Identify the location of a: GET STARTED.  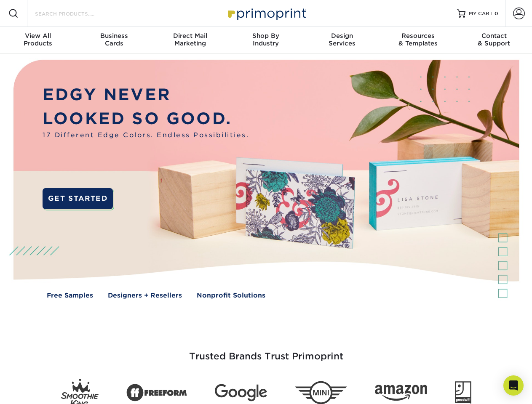
(78, 199).